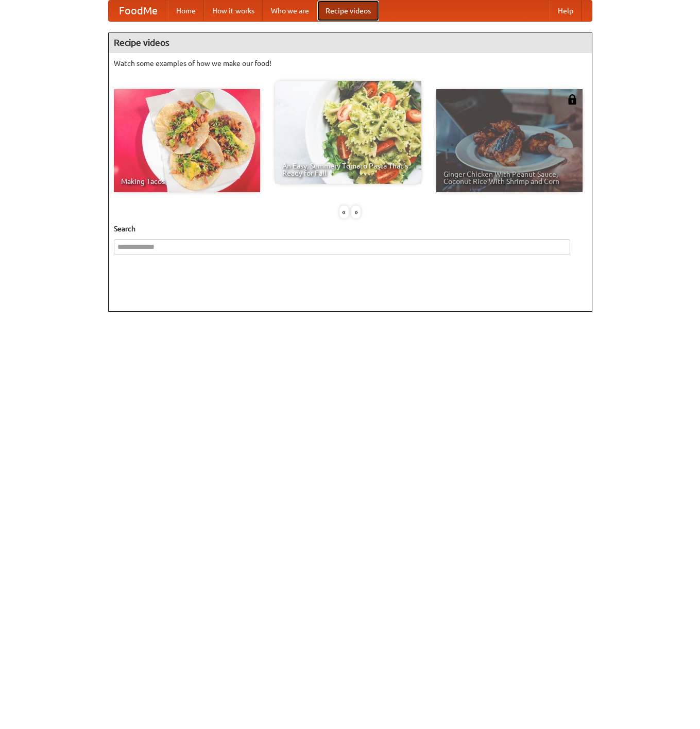 This screenshot has height=729, width=700. I want to click on a: Making Tacos, so click(187, 140).